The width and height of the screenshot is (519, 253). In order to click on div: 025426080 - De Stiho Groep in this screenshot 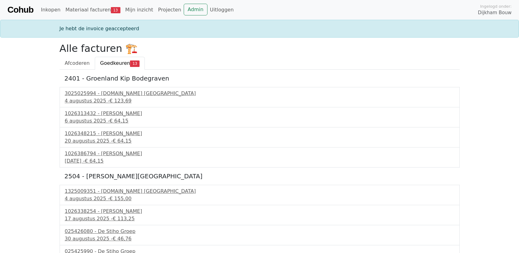, I will do `click(260, 231)`.